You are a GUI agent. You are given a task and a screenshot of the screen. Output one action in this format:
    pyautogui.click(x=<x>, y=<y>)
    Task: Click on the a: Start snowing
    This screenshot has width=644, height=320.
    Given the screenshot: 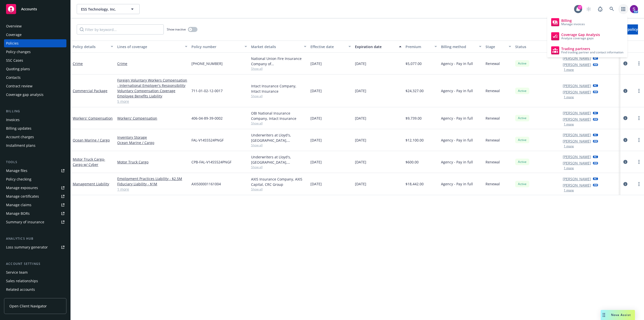 What is the action you would take?
    pyautogui.click(x=589, y=9)
    